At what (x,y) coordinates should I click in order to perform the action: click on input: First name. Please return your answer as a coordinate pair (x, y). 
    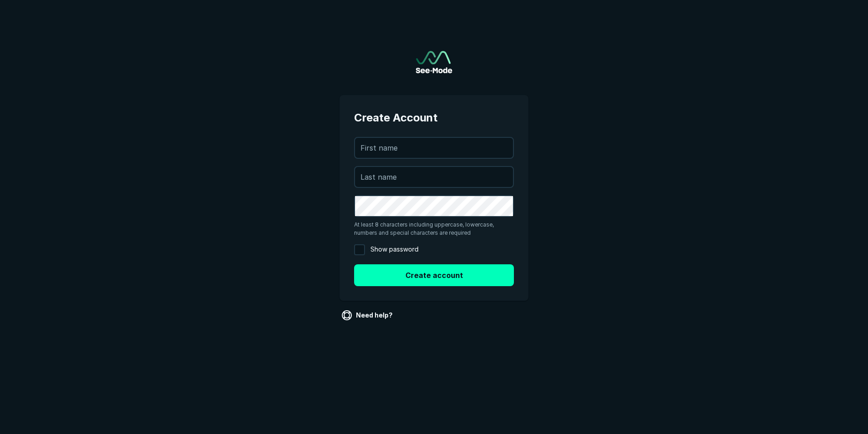
    Looking at the image, I should click on (434, 148).